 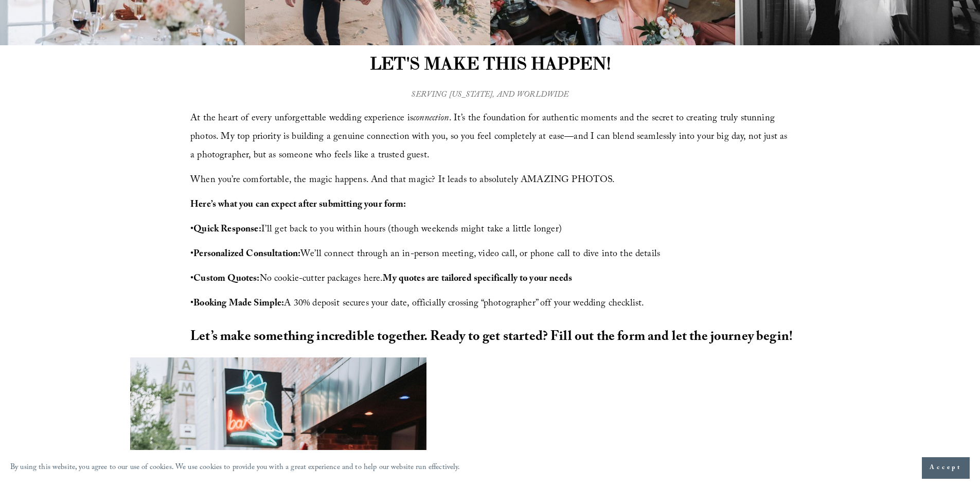 I want to click on span: • A 30% deposit secures your date, officially crossing “photographer” off your wedding checklist., so click(x=417, y=304).